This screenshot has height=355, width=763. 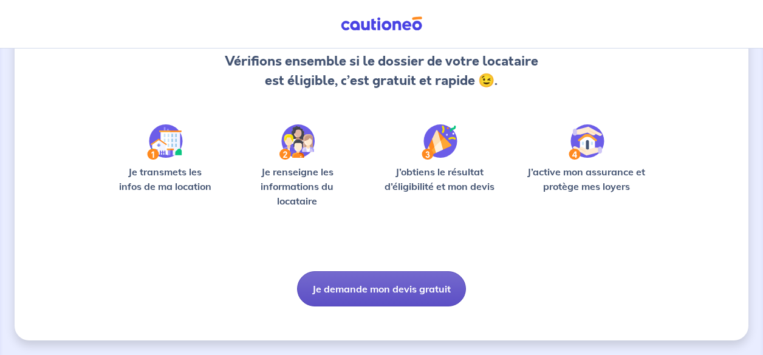 I want to click on p: J’obtiens le résultat d’éligibilité et mon devis, so click(x=439, y=179).